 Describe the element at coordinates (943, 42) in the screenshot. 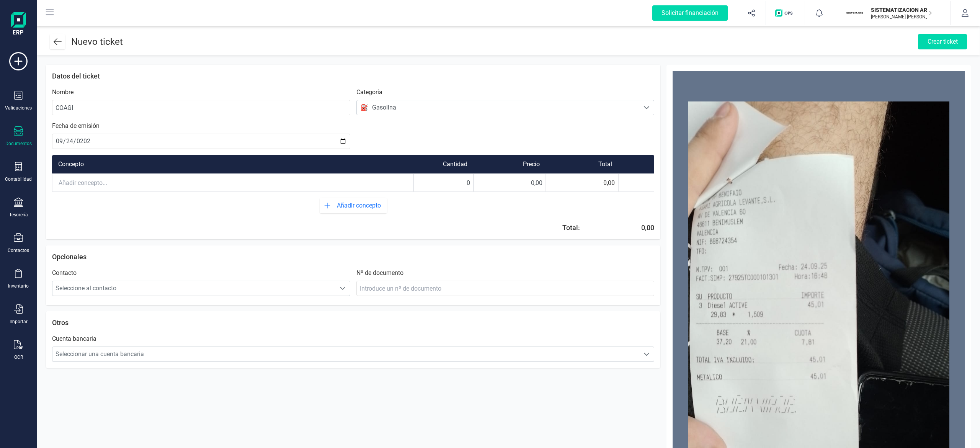

I see `div: Crear ticket` at that location.